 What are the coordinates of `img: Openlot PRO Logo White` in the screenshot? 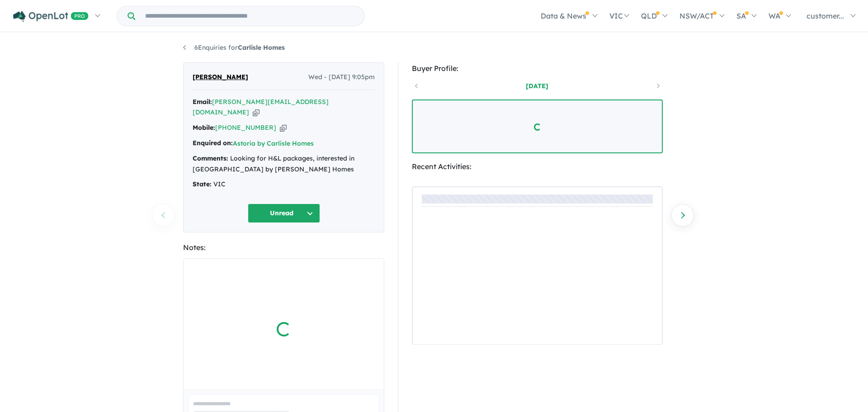 It's located at (51, 16).